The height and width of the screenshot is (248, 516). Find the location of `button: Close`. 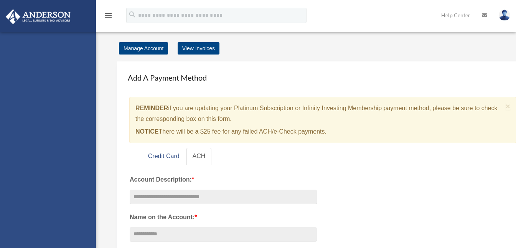

button: Close is located at coordinates (508, 106).